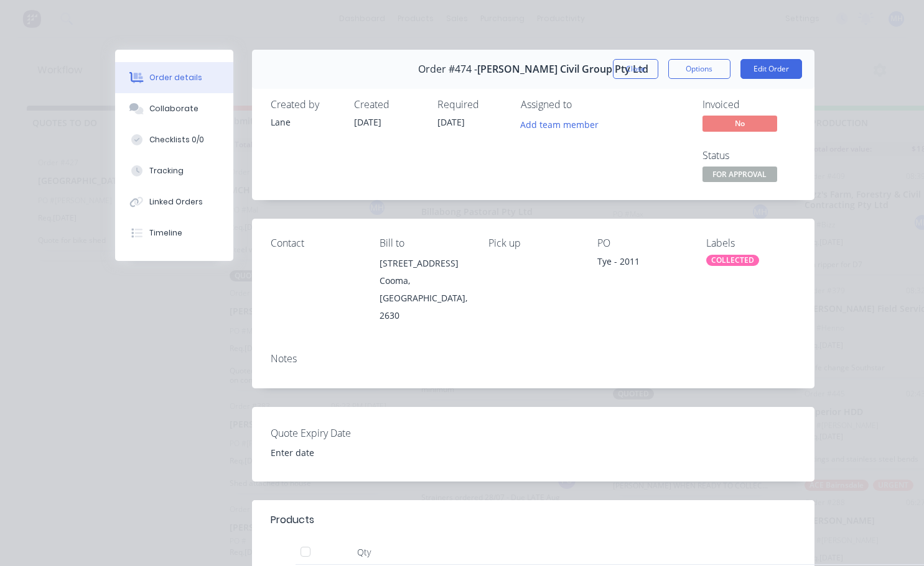 The image size is (924, 566). Describe the element at coordinates (166, 171) in the screenshot. I see `div: Tracking` at that location.